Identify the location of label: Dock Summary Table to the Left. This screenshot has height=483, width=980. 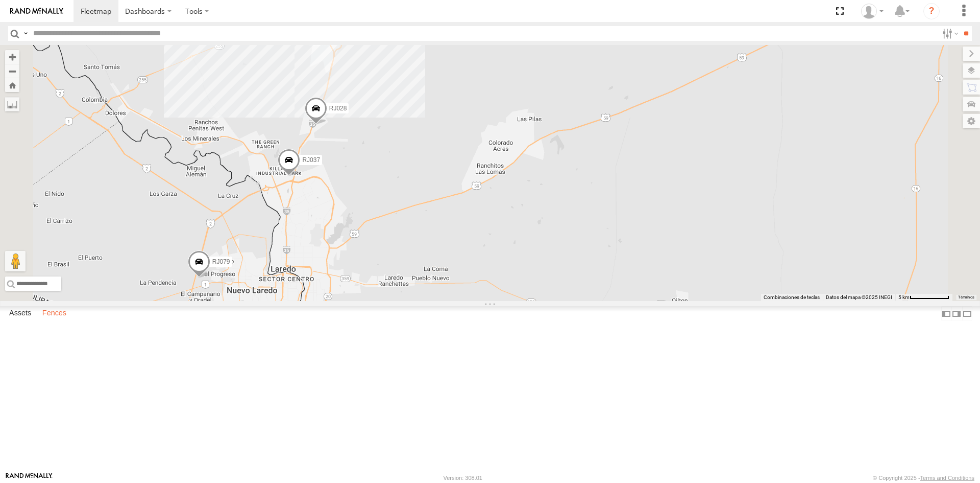
(947, 313).